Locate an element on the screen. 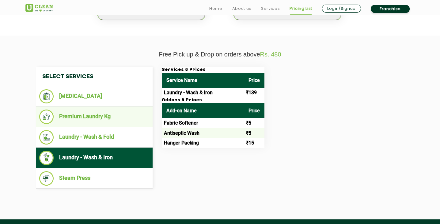 Image resolution: width=440 pixels, height=224 pixels. a: Login/Signup is located at coordinates (342, 9).